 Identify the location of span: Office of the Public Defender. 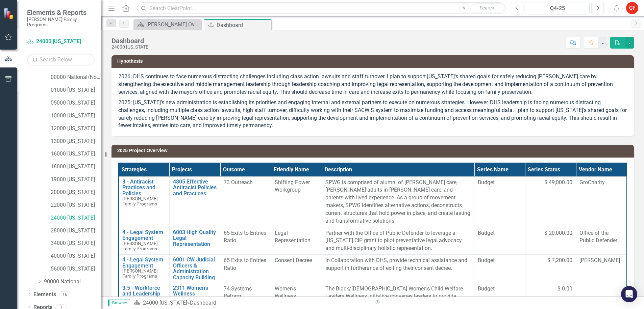
(598, 237).